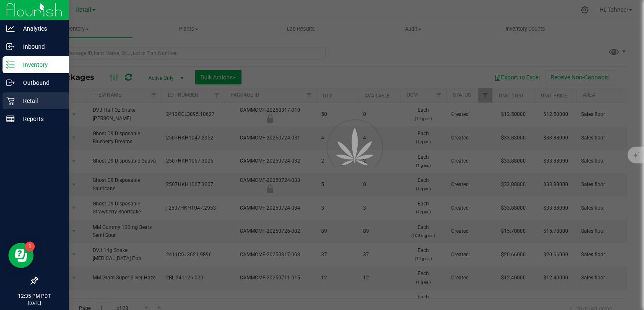 The height and width of the screenshot is (310, 644). Describe the element at coordinates (5, 5) in the screenshot. I see `span: 1` at that location.